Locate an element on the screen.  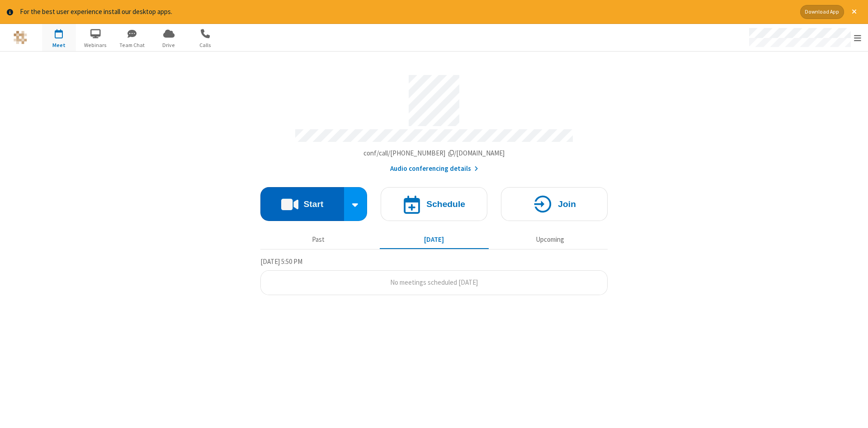
button: Audio conferencing details is located at coordinates (434, 168).